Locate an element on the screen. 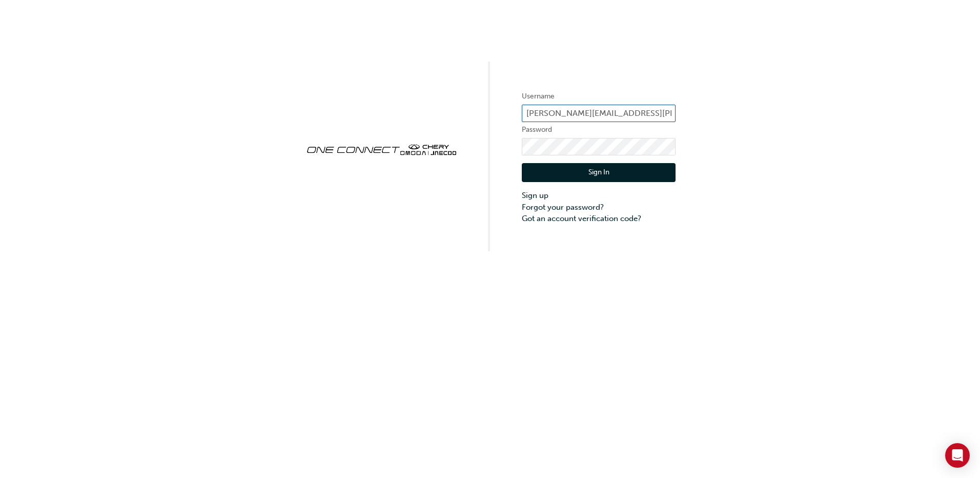 This screenshot has width=980, height=478. div: Open Intercom Messenger is located at coordinates (957, 455).